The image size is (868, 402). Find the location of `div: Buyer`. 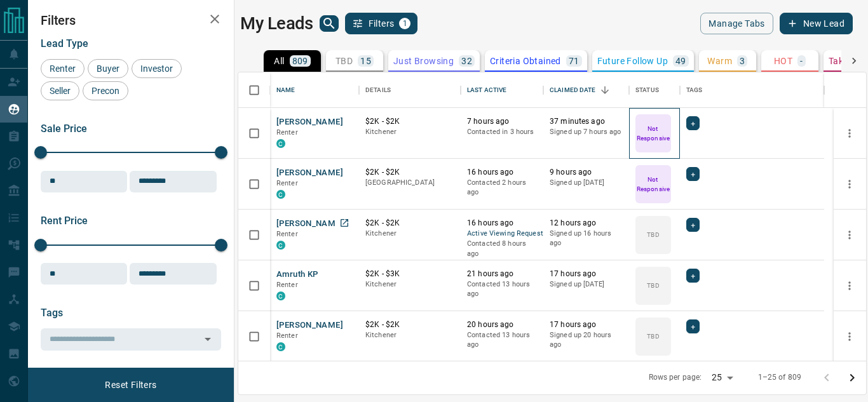

div: Buyer is located at coordinates (108, 69).